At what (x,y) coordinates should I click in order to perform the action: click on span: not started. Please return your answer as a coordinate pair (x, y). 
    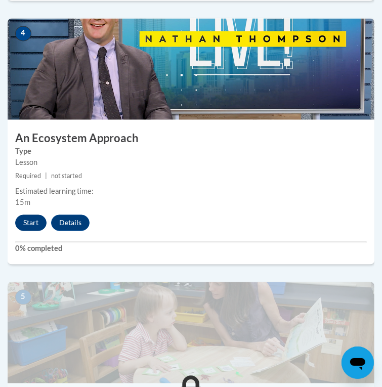
    Looking at the image, I should click on (66, 176).